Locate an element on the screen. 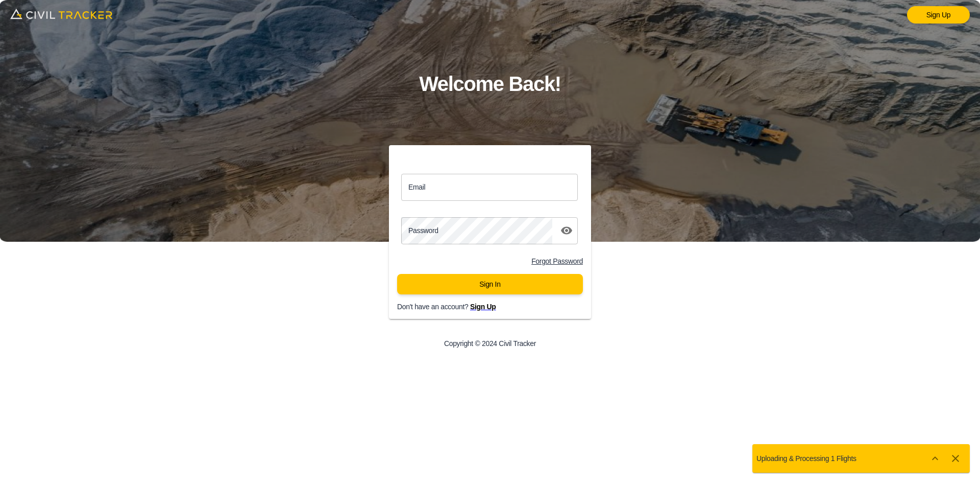  button: Show more is located at coordinates (935, 459).